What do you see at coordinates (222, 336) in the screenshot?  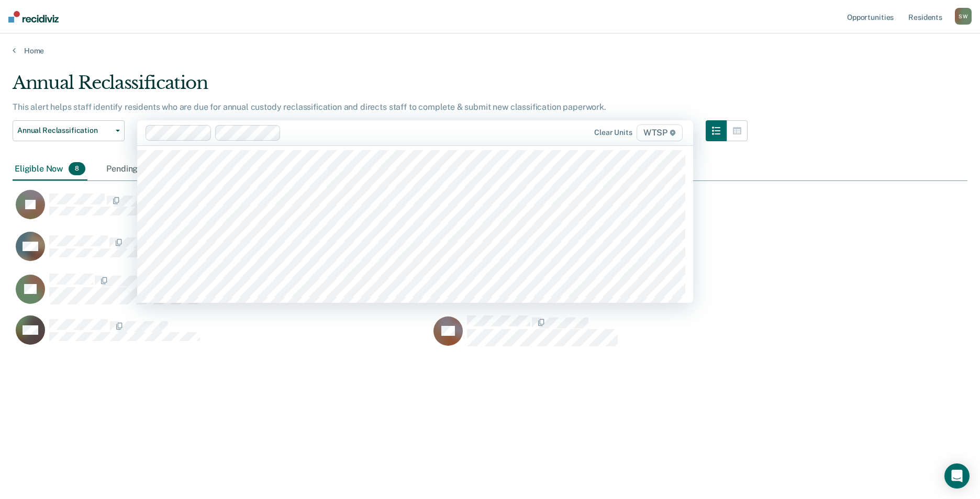 I see `div: CaseloadOpportunityCell-00224801` at bounding box center [222, 336].